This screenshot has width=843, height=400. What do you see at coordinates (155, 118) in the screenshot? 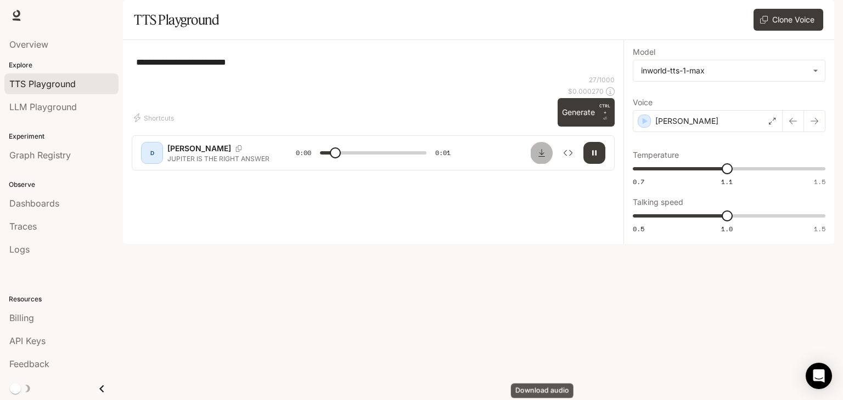
I see `button: Shortcuts` at bounding box center [155, 118].